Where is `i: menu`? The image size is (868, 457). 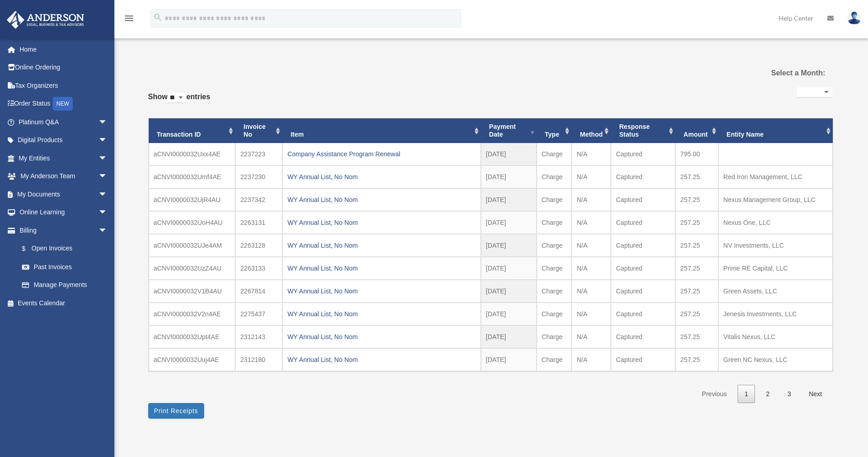
i: menu is located at coordinates (129, 18).